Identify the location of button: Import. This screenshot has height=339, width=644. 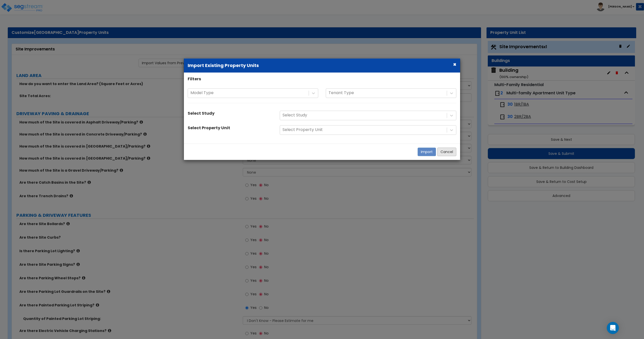
(426, 152).